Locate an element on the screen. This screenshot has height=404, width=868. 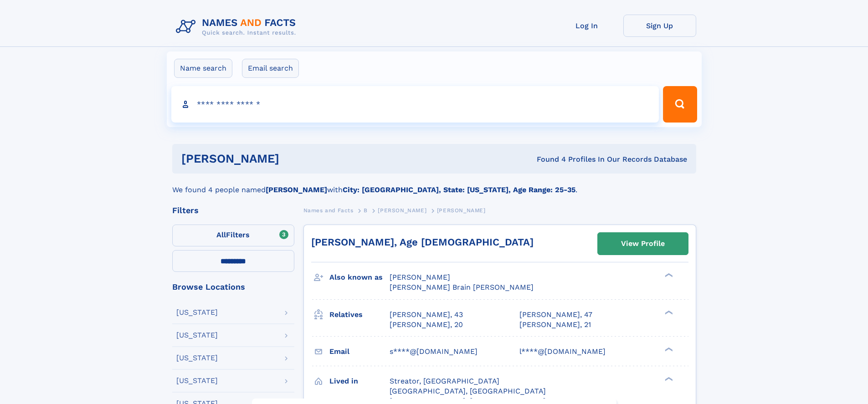
a: Names and Facts is located at coordinates (328, 210).